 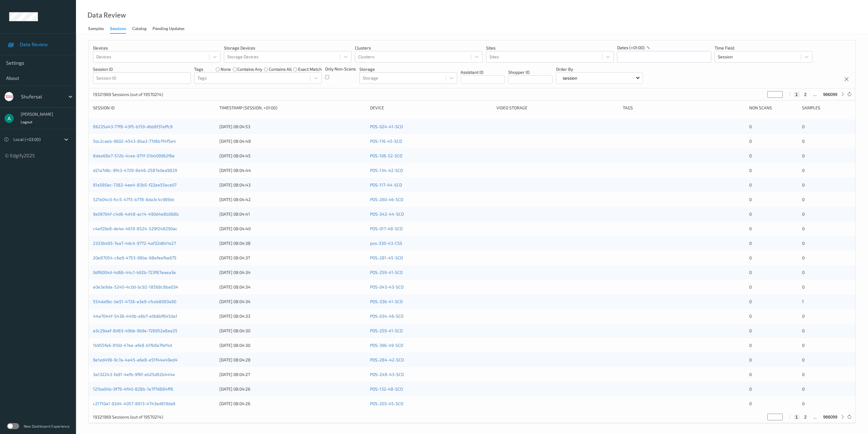 I want to click on a: 0df6004d-4d66-44c1-b92b-723f87eaea3e, so click(x=134, y=272).